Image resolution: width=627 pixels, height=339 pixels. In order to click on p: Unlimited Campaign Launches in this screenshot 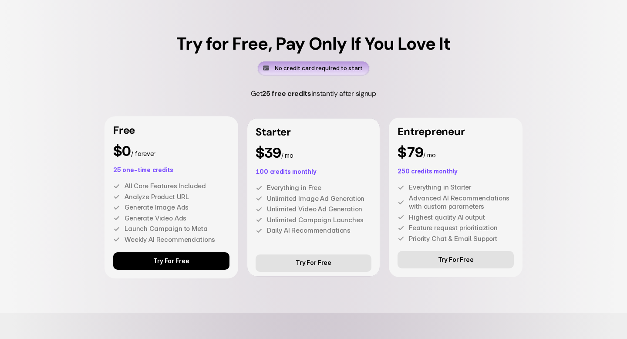, I will do `click(319, 220)`.